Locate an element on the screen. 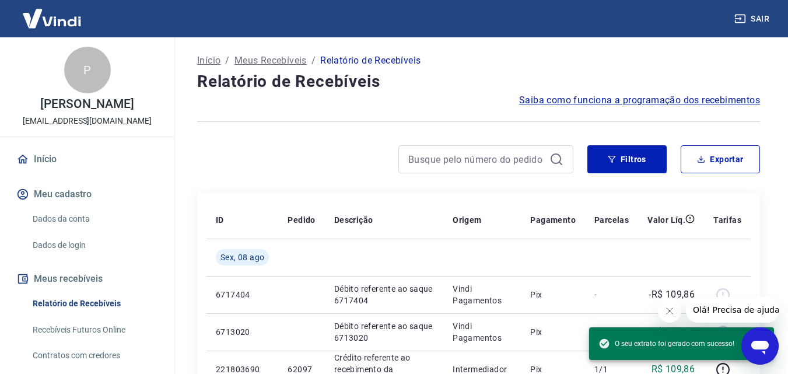 Image resolution: width=788 pixels, height=374 pixels. p: 6717404 is located at coordinates (242, 295).